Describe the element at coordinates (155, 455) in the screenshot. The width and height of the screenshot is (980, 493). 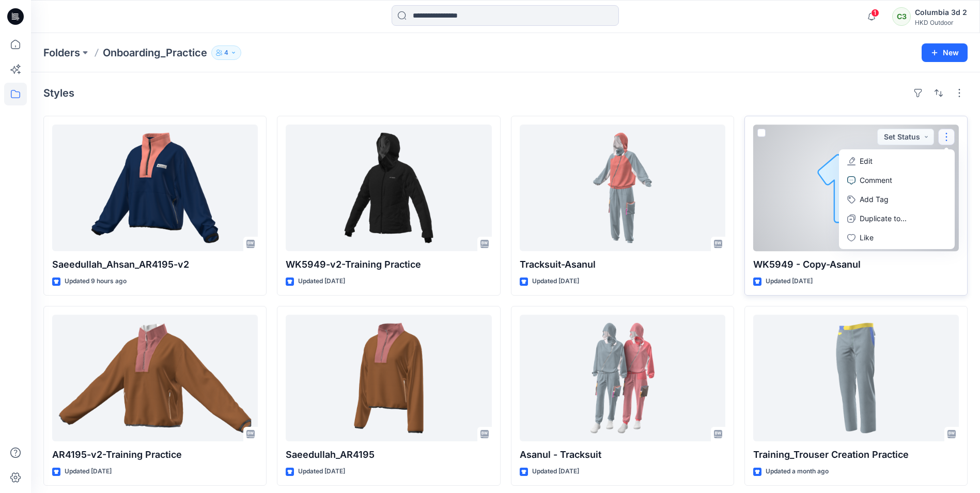
I see `p: AR4195-v2-Training Practice` at that location.